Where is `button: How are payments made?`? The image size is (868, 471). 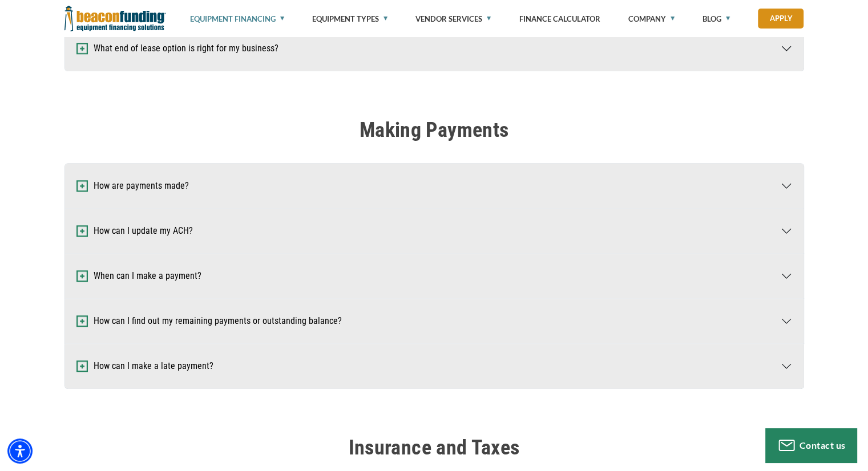 button: How are payments made? is located at coordinates (434, 186).